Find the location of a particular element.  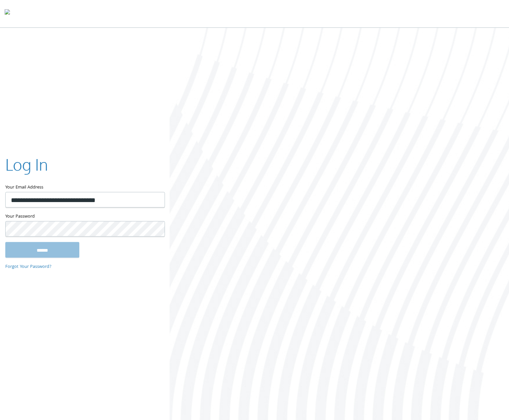

img: todyl-logo-dark.svg is located at coordinates (7, 14).